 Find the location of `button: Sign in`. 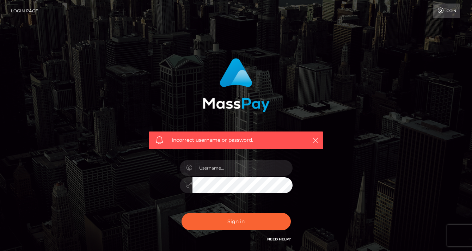

button: Sign in is located at coordinates (236, 221).